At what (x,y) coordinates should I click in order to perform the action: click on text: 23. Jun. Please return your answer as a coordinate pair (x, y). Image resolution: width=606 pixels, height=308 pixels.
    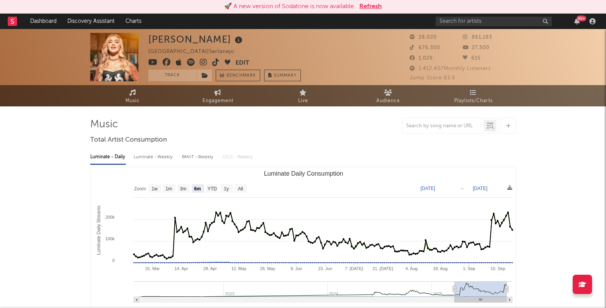
    Looking at the image, I should click on (325, 269).